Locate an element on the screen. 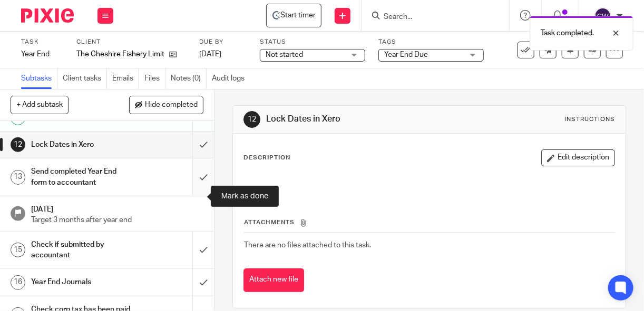  label: Status is located at coordinates (313, 42).